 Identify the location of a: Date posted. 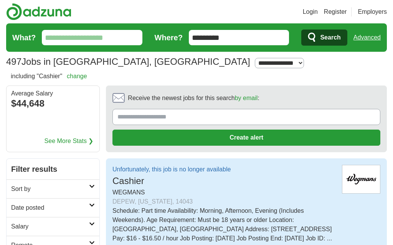
(53, 208).